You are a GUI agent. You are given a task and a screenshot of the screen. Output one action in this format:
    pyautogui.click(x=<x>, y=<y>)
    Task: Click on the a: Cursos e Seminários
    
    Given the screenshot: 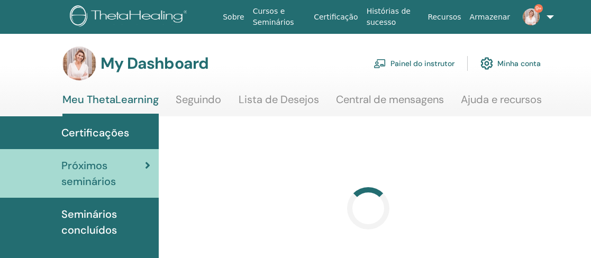 What is the action you would take?
    pyautogui.click(x=280, y=17)
    